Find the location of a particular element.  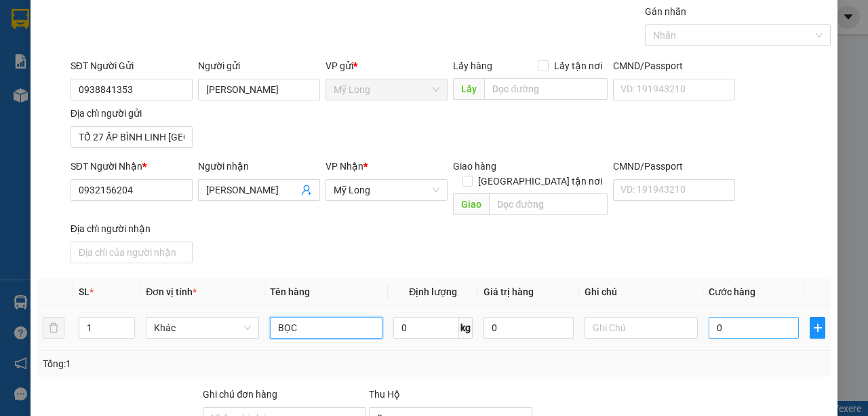

th: Ghi chú is located at coordinates (641, 292).